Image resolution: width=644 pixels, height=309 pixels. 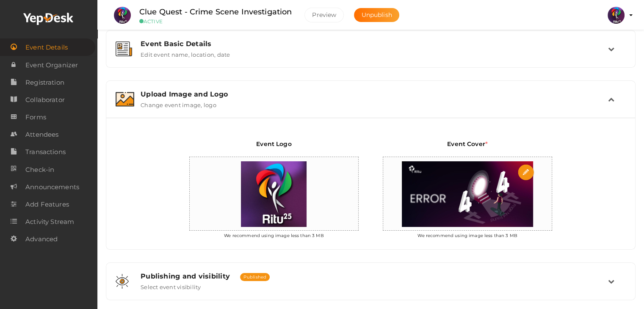 What do you see at coordinates (376, 15) in the screenshot?
I see `button: Unpublish` at bounding box center [376, 15].